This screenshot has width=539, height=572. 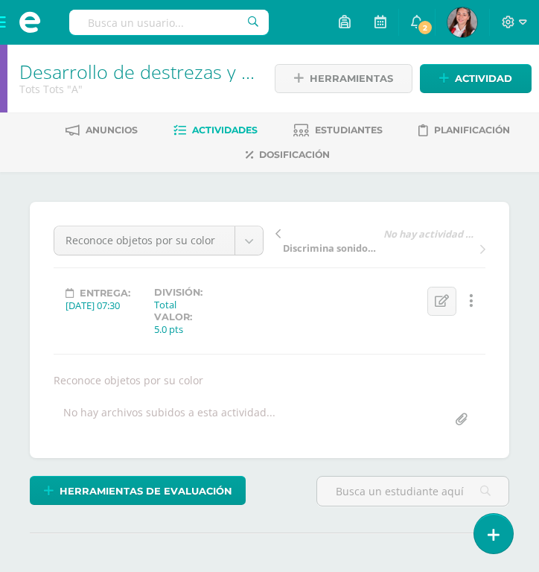 What do you see at coordinates (270, 380) in the screenshot?
I see `div: Reconoce objetos por su color` at bounding box center [270, 380].